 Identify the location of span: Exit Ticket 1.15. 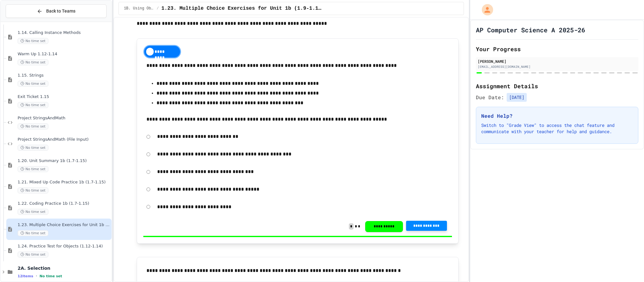
(64, 97).